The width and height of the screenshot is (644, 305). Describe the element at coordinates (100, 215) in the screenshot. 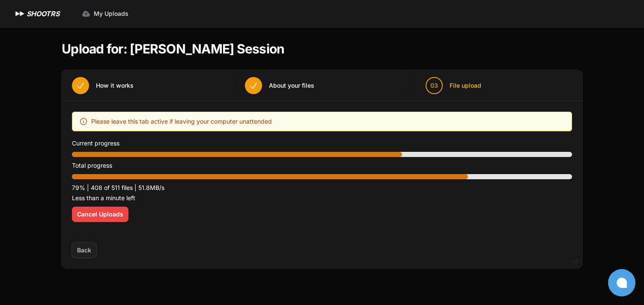

I see `span: Cancel Uploads` at that location.